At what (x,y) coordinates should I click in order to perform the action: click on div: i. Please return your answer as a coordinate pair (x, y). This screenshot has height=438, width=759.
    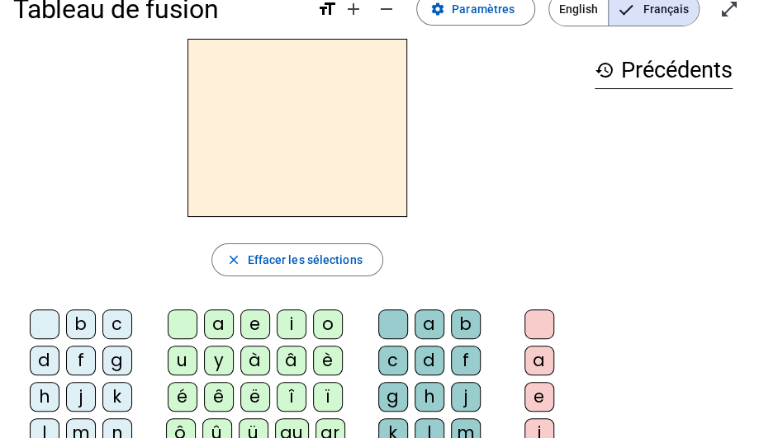
    Looking at the image, I should click on (292, 325).